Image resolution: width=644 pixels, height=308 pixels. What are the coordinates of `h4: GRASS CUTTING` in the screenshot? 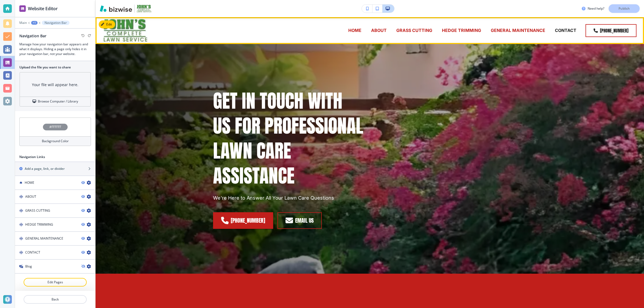 It's located at (37, 211).